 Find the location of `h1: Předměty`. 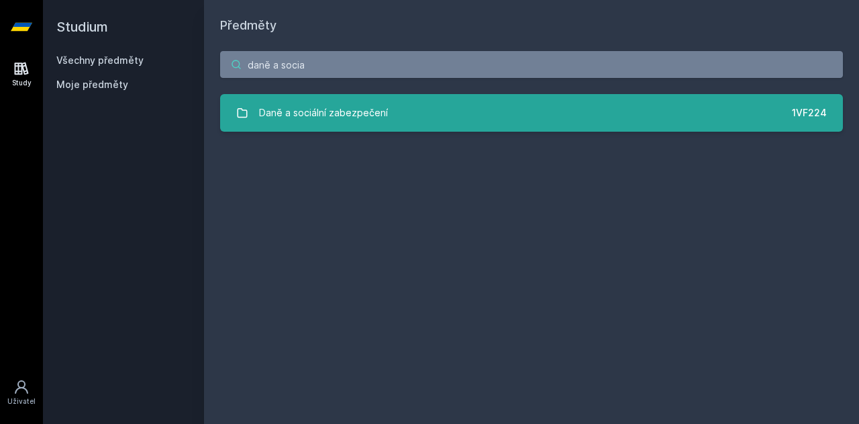

h1: Předměty is located at coordinates (532, 26).